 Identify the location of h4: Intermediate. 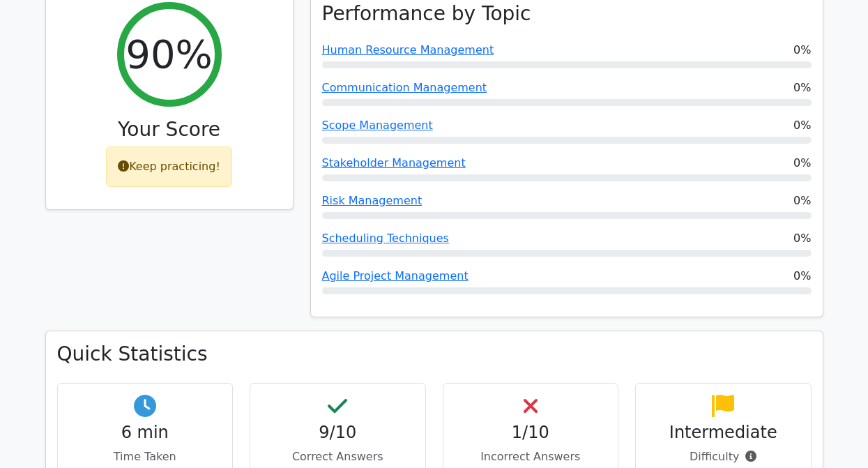
(723, 432).